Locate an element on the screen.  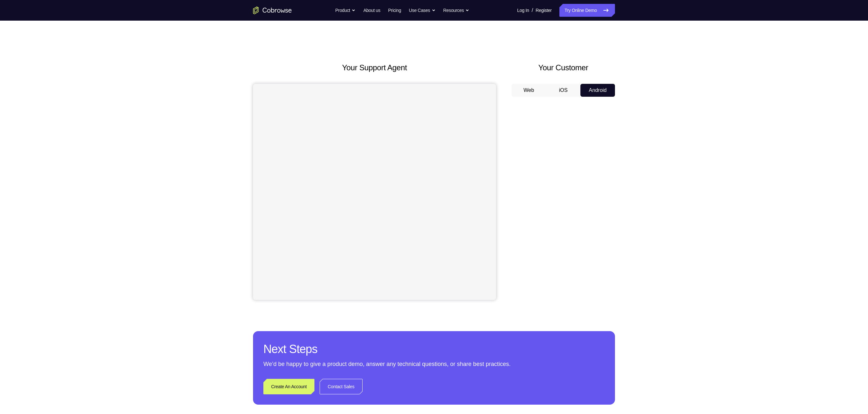
a: About us is located at coordinates (371, 11).